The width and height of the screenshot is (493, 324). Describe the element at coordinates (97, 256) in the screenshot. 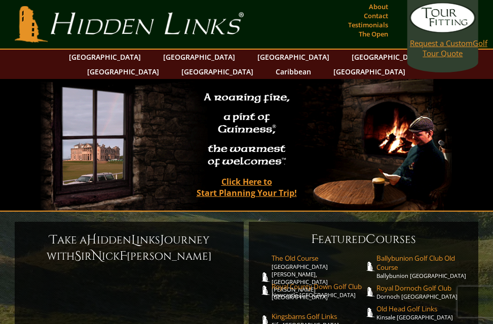

I see `span: N` at that location.